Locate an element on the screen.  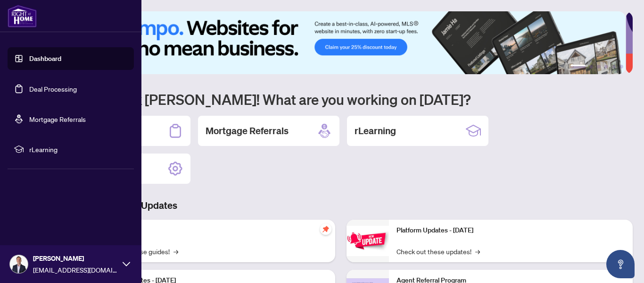
img: Platform Updates - June 23, 2025 is located at coordinates (368, 240).